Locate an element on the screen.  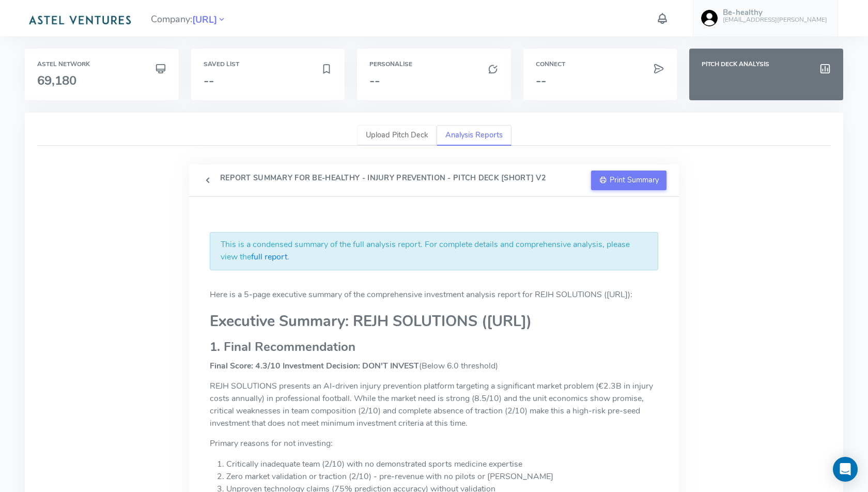
h2: Report Summary for Be-Healthy - Injury Prevention - Pitch Deck [short] v2 is located at coordinates (383, 178).